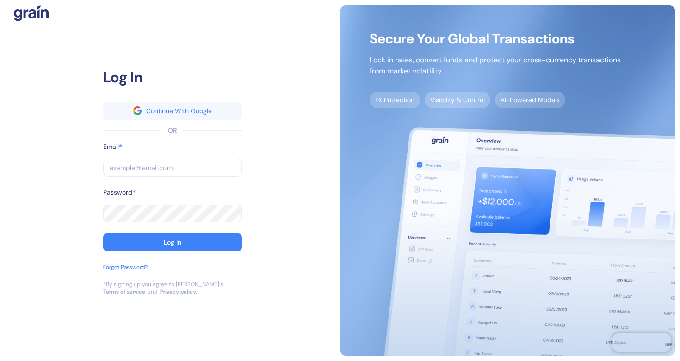  Describe the element at coordinates (394, 100) in the screenshot. I see `span: FX Protection` at that location.